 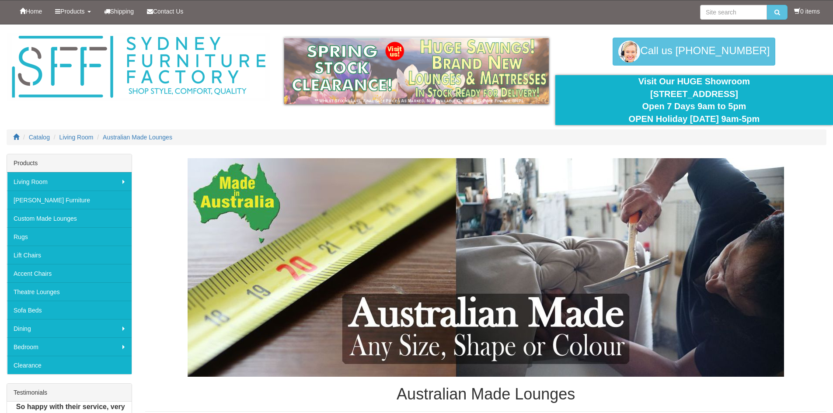 I want to click on span: Australian Made Lounges, so click(x=137, y=137).